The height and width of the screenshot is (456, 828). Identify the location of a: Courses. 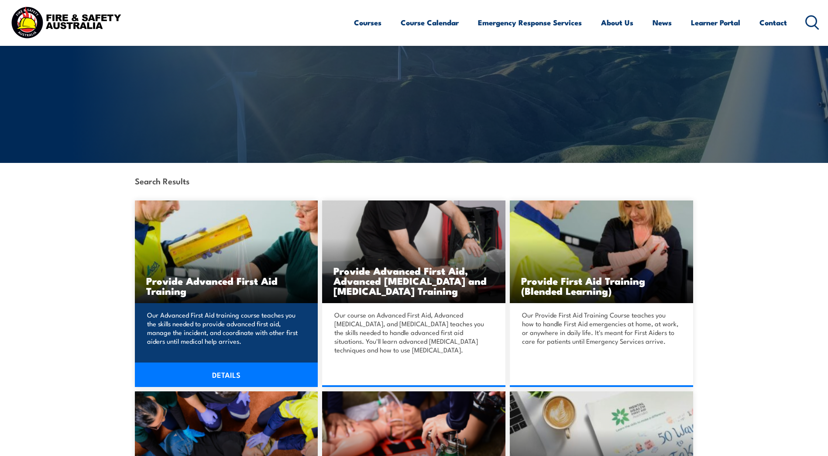
(367, 22).